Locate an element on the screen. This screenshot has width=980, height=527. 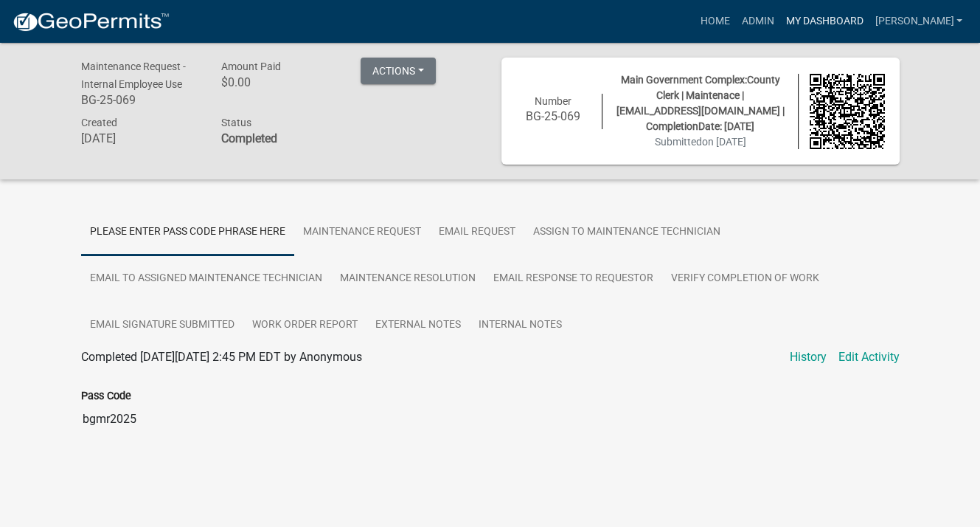
a: Edit Activity is located at coordinates (869, 357).